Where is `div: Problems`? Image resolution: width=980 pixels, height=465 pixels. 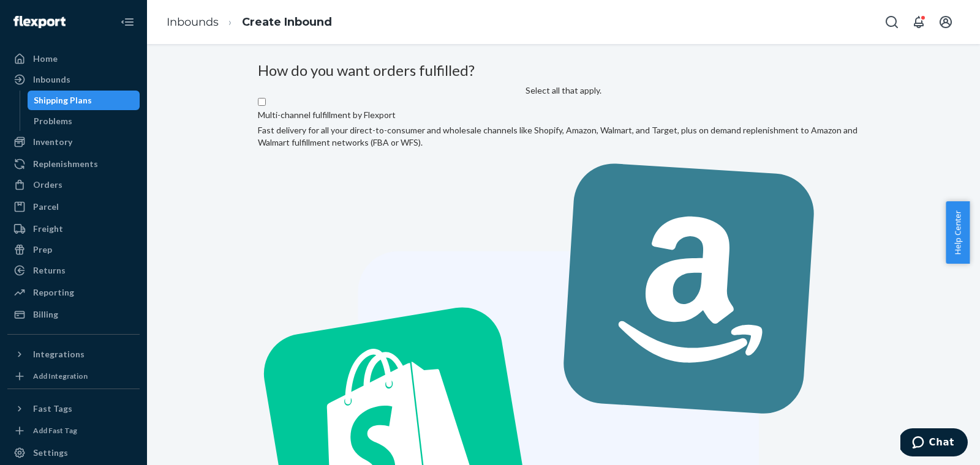 div: Problems is located at coordinates (53, 121).